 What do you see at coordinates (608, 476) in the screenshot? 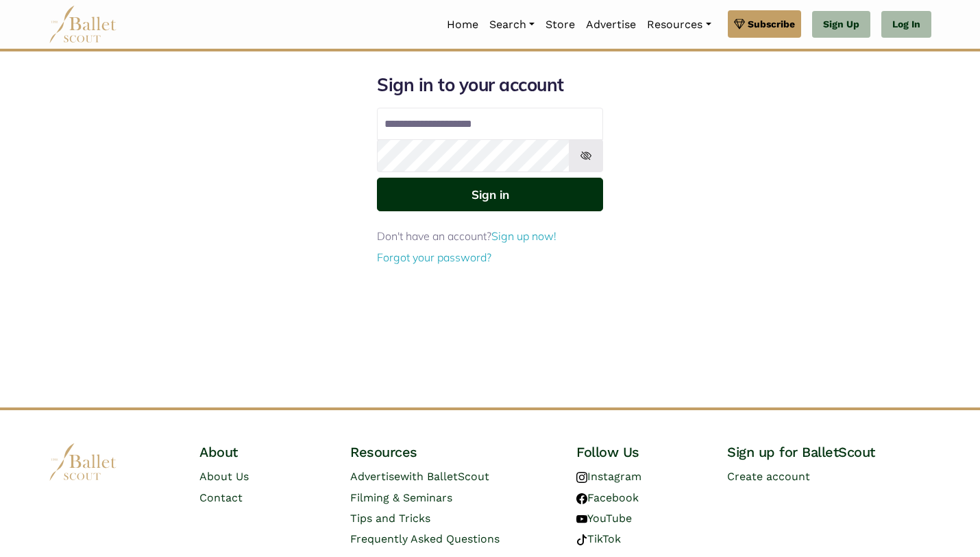
I see `a: Instagram` at bounding box center [608, 476].